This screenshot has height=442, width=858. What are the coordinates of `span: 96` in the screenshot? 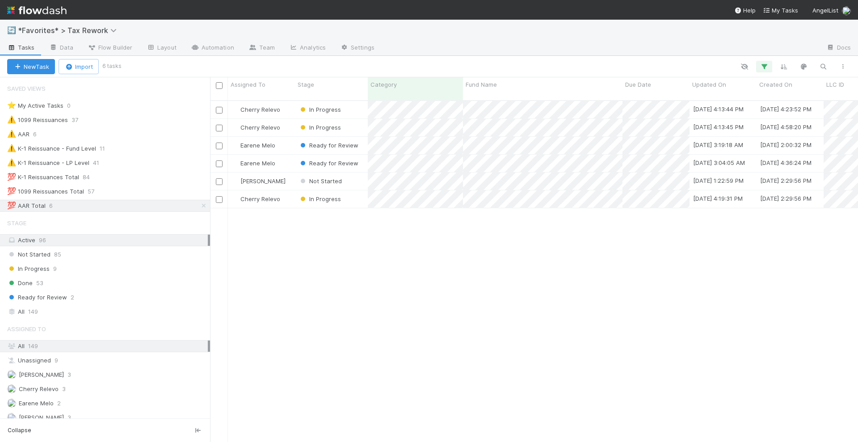 It's located at (42, 240).